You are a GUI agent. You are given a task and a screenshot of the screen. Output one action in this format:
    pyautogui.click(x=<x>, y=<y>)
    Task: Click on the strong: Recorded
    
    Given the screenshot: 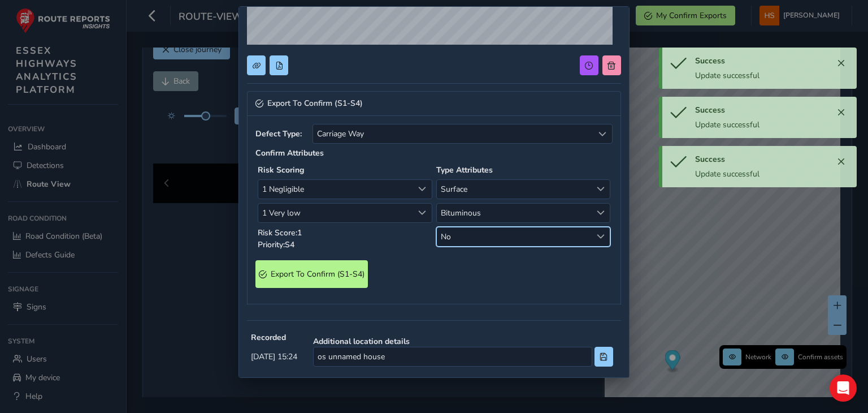 What is the action you would take?
    pyautogui.click(x=275, y=337)
    